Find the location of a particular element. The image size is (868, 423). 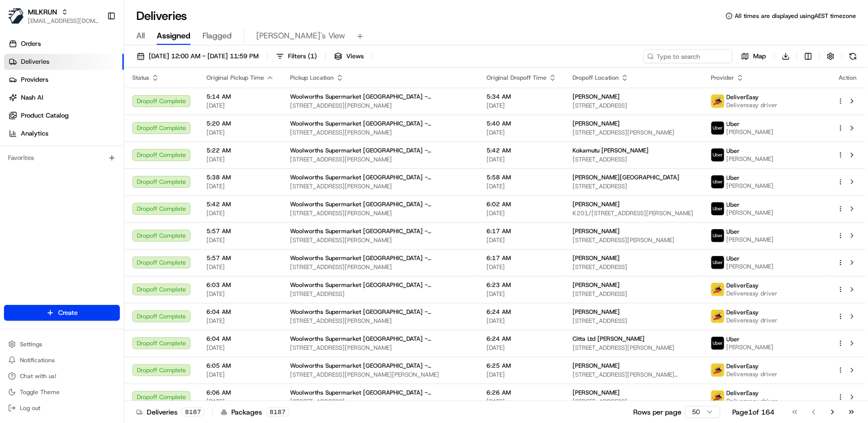

span: Orders is located at coordinates (30, 44).